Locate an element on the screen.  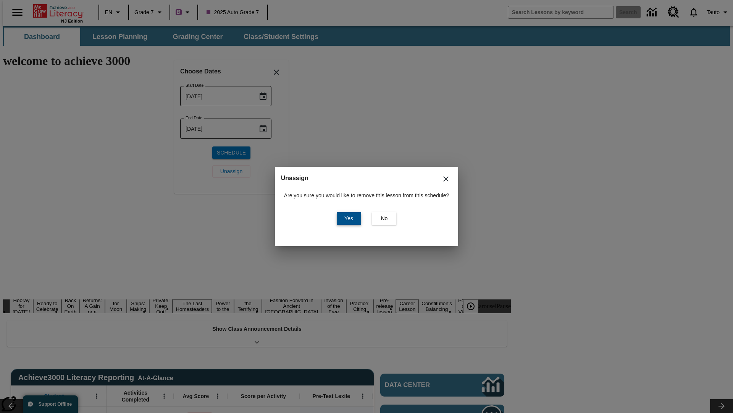
h2: Unassign is located at coordinates (367, 178).